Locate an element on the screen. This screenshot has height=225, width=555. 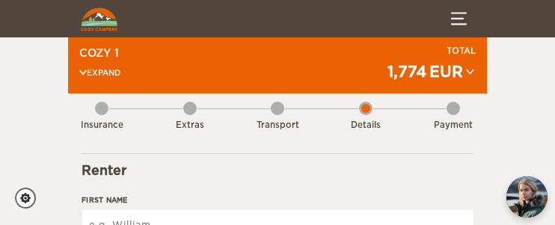
img: Cozy Campers is located at coordinates (99, 19).